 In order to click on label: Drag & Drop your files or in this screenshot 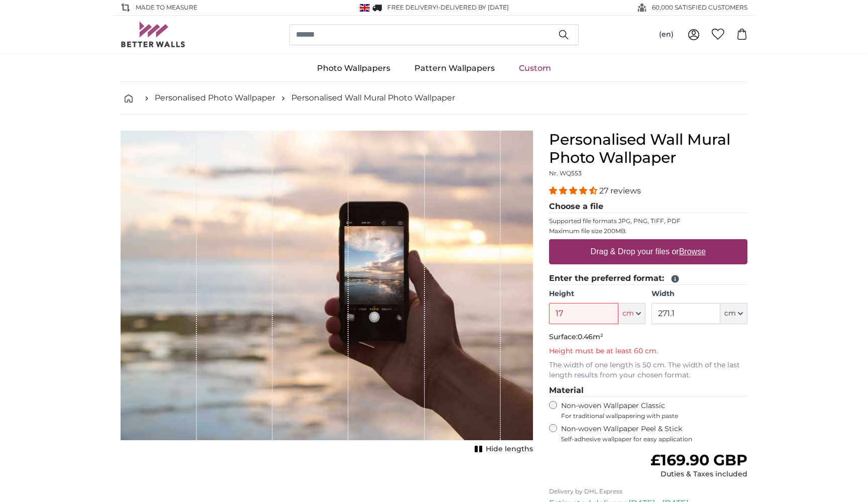, I will do `click(648, 252)`.